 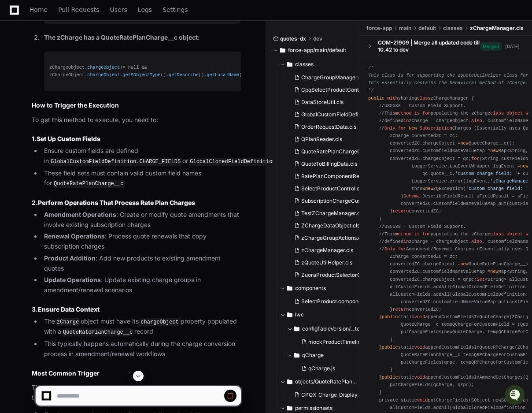 What do you see at coordinates (328, 127) in the screenshot?
I see `span: OrderRequestData.cls` at bounding box center [328, 127].